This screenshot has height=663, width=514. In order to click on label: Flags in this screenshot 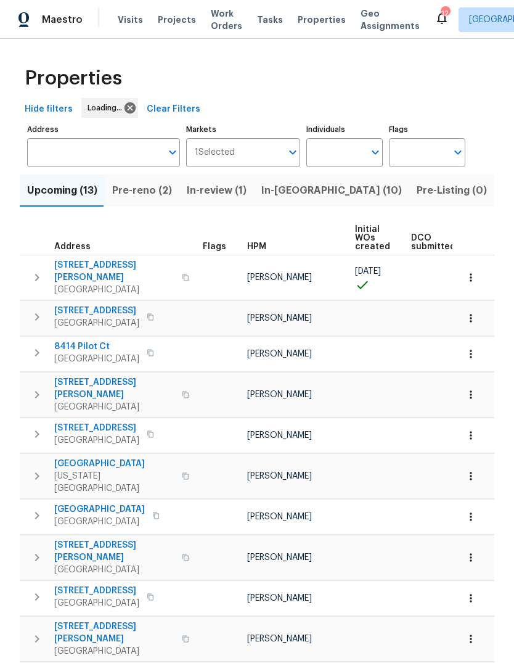, I will do `click(427, 129)`.